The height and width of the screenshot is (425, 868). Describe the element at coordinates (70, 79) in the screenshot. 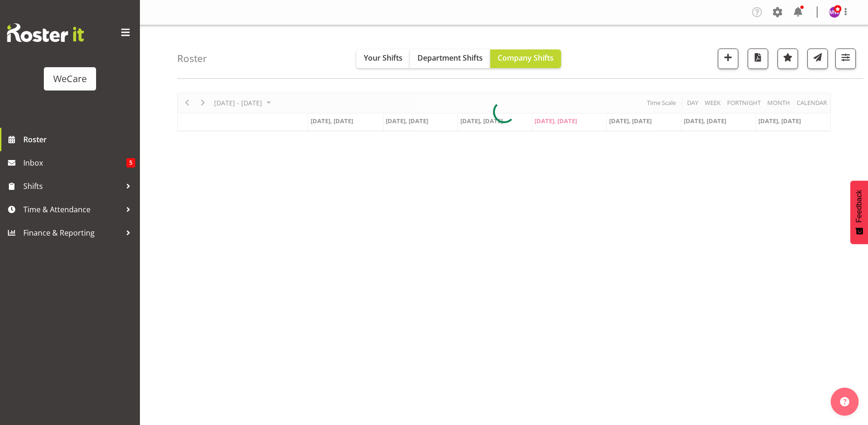

I see `div: WeCare` at that location.